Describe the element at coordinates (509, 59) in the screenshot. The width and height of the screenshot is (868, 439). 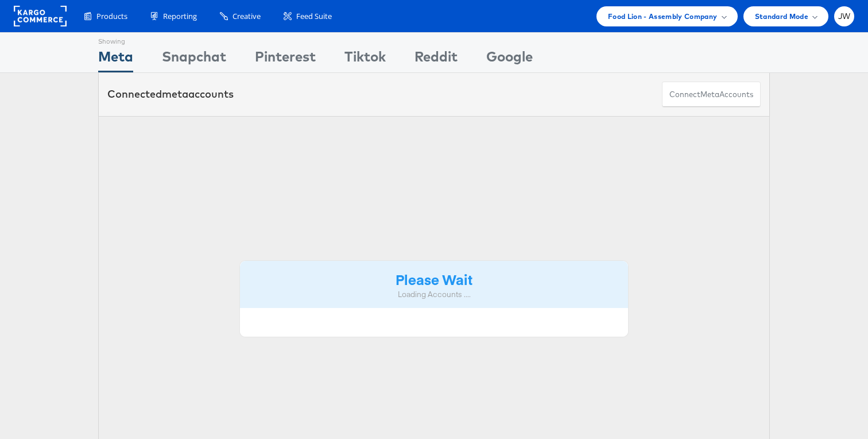
I see `div: Google` at that location.